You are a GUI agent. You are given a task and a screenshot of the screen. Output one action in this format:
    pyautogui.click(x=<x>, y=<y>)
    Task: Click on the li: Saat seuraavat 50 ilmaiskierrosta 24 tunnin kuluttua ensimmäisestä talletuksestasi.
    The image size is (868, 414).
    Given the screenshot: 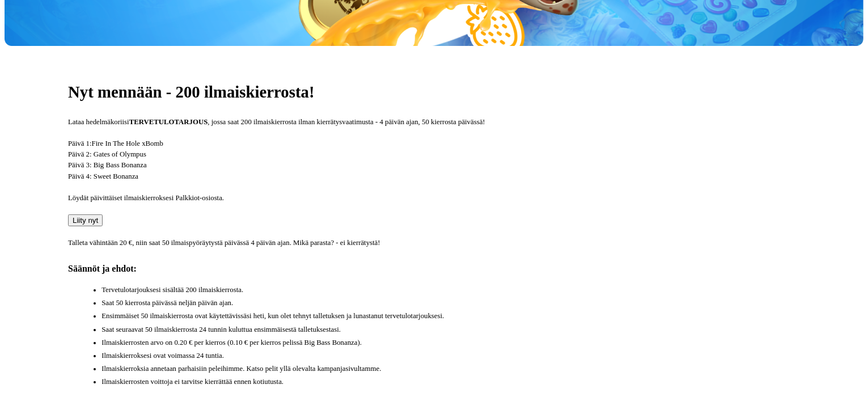 What is the action you would take?
    pyautogui.click(x=451, y=330)
    